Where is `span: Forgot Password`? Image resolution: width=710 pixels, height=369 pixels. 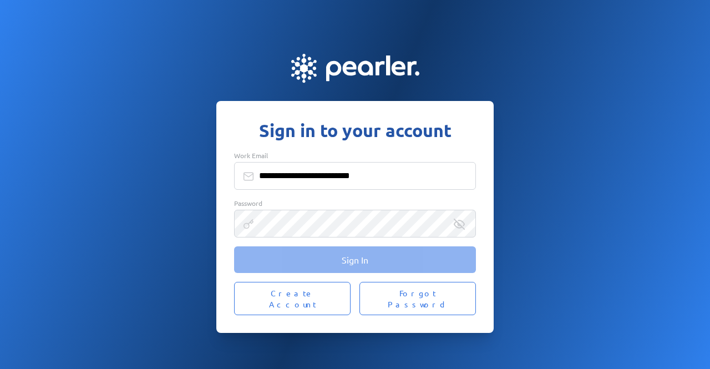 span: Forgot Password is located at coordinates (418, 298).